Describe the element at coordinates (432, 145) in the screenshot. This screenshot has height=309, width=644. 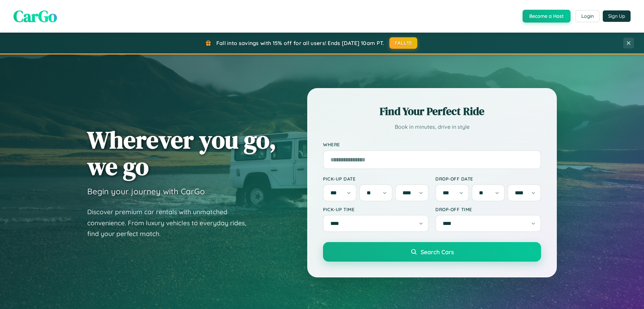
I see `label: Where` at that location.